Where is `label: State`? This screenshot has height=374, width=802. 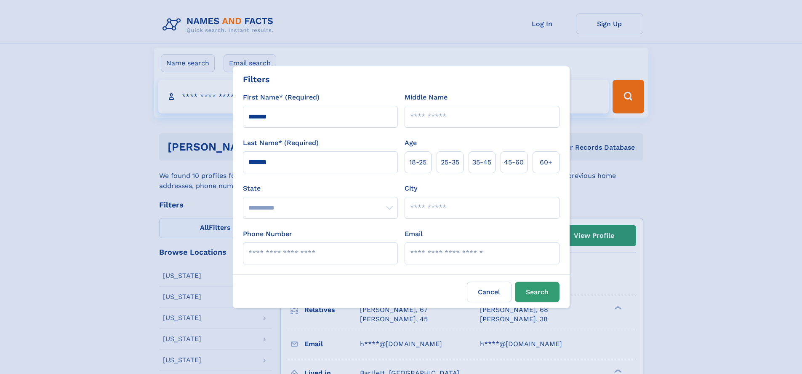
label: State is located at coordinates (321, 188).